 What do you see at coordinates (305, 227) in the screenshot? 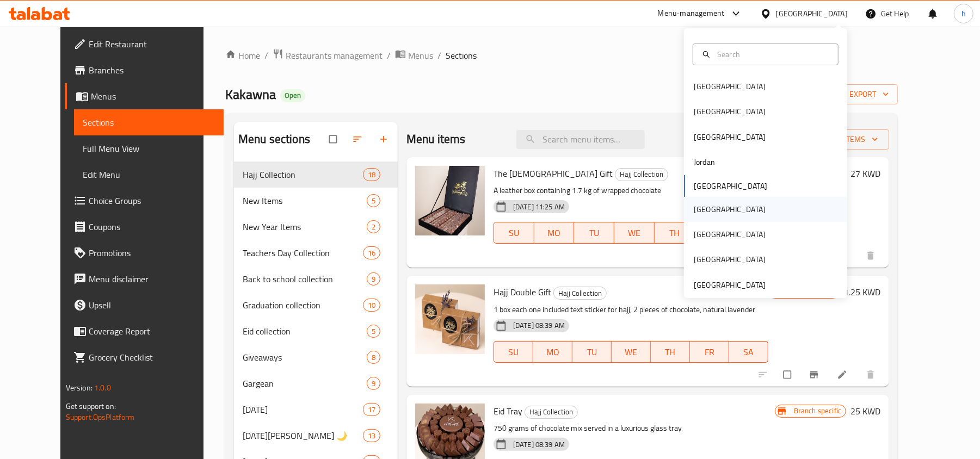
I see `div: New Year Items` at bounding box center [305, 227].